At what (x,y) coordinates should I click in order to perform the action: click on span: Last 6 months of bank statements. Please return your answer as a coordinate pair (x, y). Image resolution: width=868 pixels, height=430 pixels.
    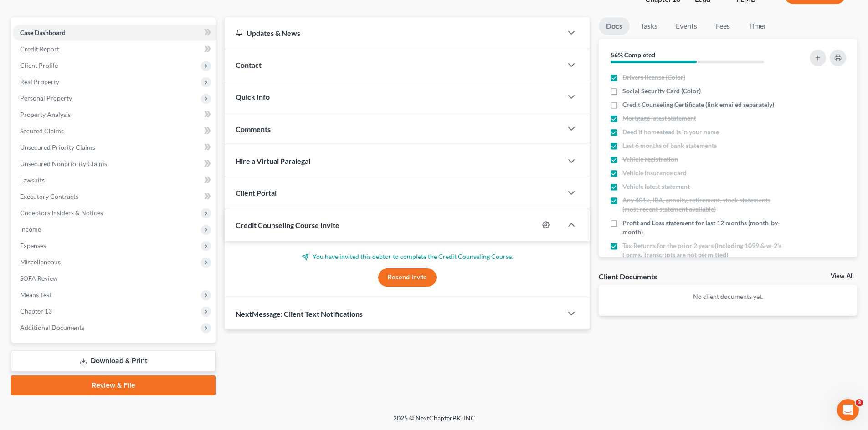
    Looking at the image, I should click on (669, 146).